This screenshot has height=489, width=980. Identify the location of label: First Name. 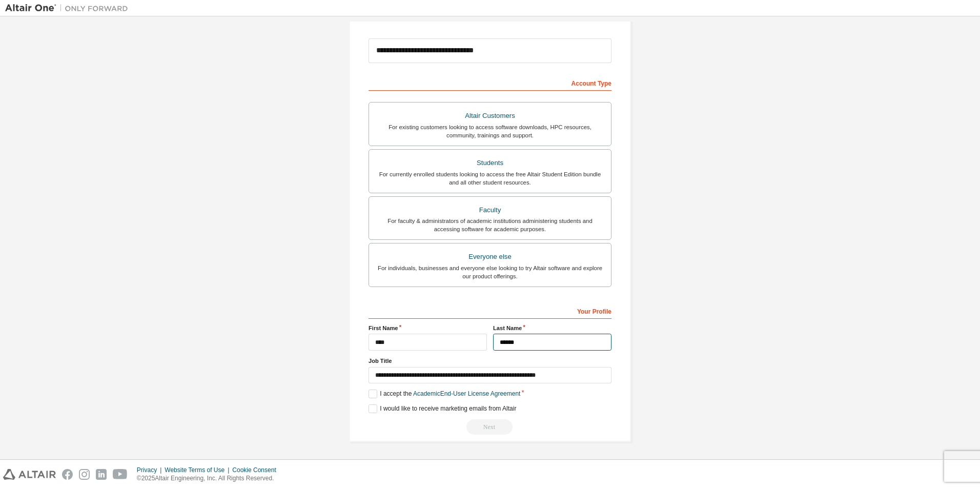
(427, 328).